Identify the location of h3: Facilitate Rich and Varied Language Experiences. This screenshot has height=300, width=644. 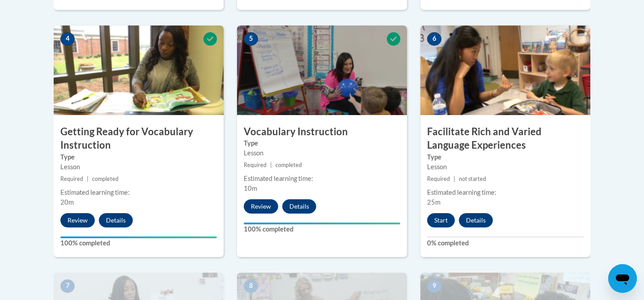
(505, 139).